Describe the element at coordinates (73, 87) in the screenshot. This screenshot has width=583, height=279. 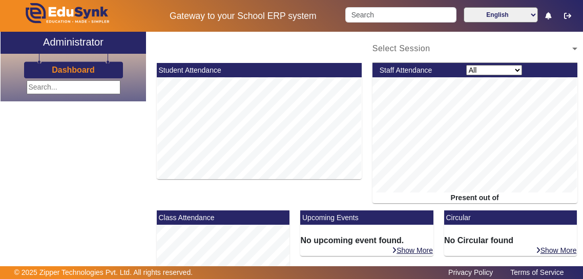
I see `input: Search...` at that location.